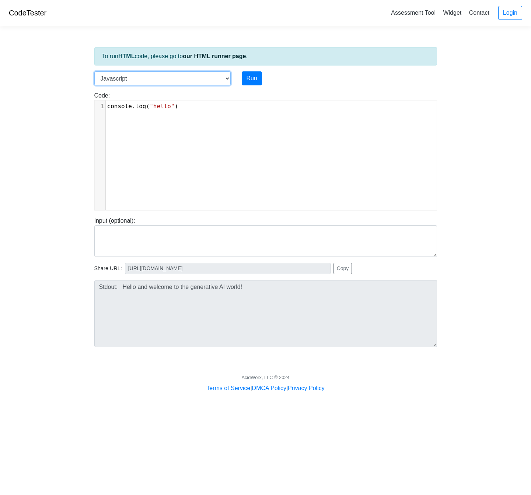 Image resolution: width=531 pixels, height=495 pixels. I want to click on span: console, so click(119, 106).